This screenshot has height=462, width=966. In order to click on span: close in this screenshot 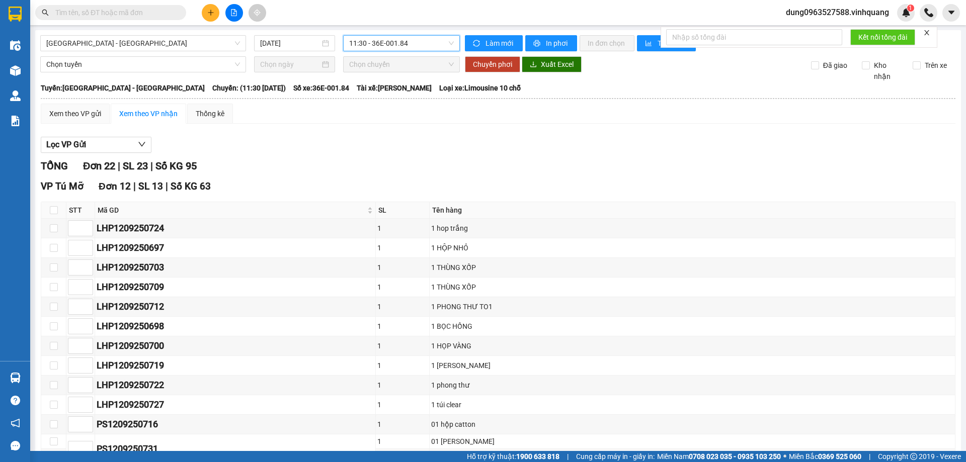, I will do `click(926, 33)`.